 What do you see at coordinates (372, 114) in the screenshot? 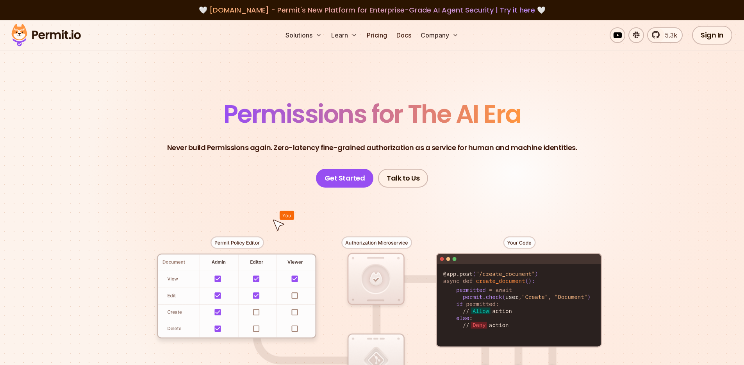
I see `span: Permissions for The AI Era` at bounding box center [372, 114].